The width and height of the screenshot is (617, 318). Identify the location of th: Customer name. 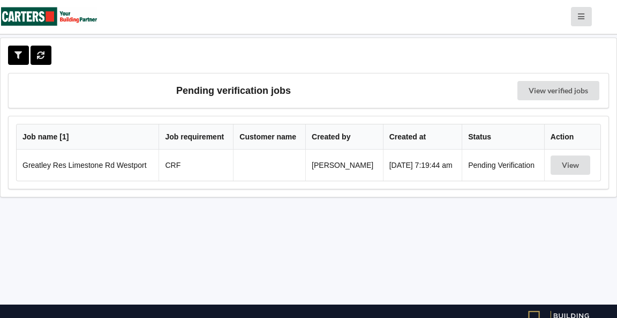
(269, 137).